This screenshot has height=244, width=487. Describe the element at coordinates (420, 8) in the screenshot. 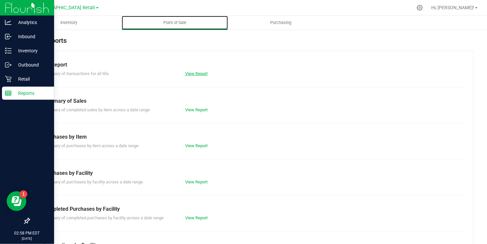

I see `div: Manage settings` at that location.